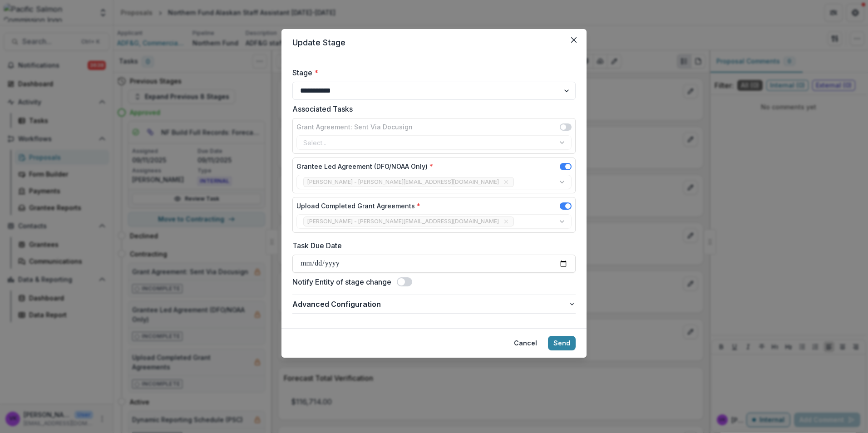 This screenshot has width=868, height=433. I want to click on label: Associated Tasks, so click(431, 109).